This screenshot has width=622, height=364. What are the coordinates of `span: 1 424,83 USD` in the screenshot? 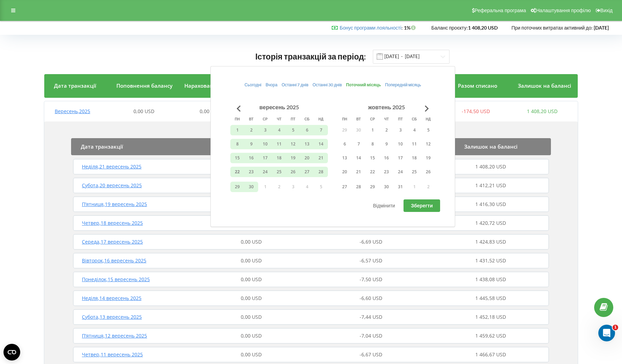 It's located at (490, 242).